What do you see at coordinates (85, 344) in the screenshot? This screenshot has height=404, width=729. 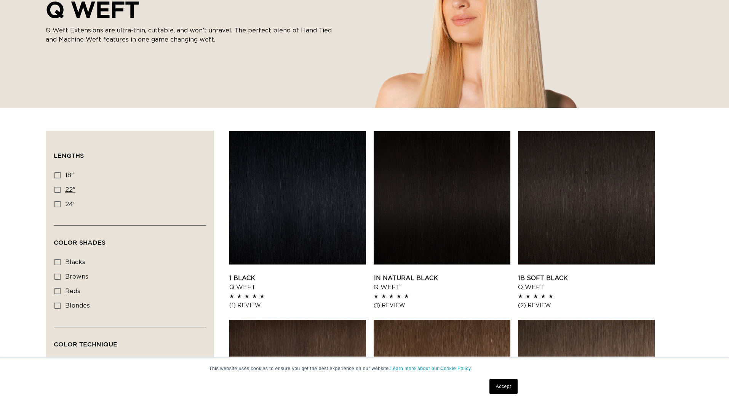 I see `span: Color Technique` at bounding box center [85, 344].